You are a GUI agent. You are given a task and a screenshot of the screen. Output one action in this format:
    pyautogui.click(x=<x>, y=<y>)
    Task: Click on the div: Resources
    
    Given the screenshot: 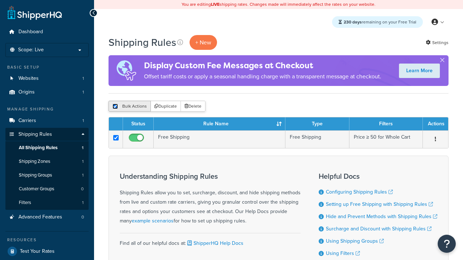 What is the action you would take?
    pyautogui.click(x=47, y=240)
    